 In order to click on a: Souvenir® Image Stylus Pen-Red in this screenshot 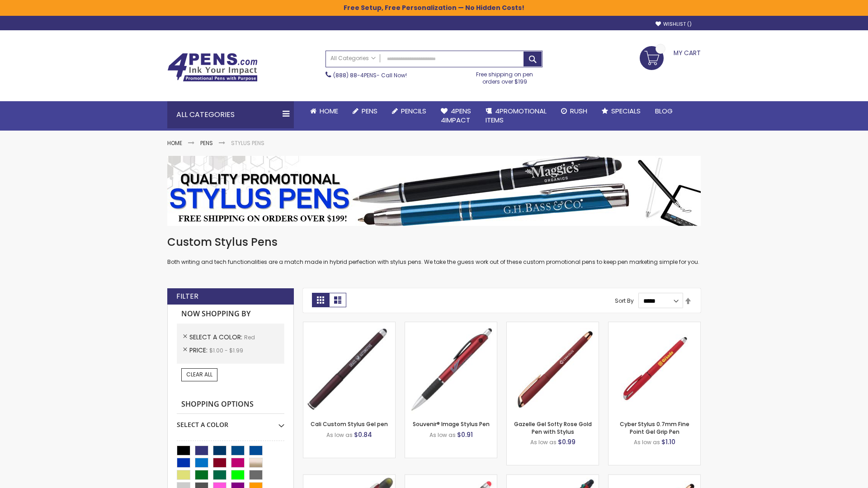, I will do `click(450, 326)`.